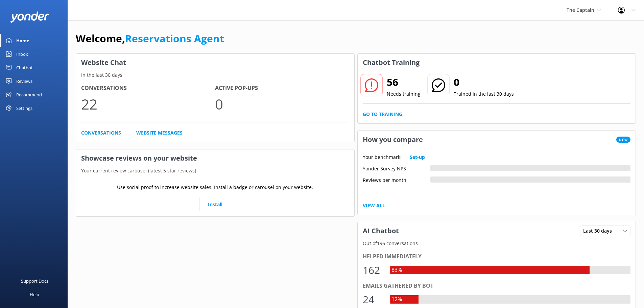 This screenshot has height=308, width=644. I want to click on h3: Chatbot Training, so click(391, 63).